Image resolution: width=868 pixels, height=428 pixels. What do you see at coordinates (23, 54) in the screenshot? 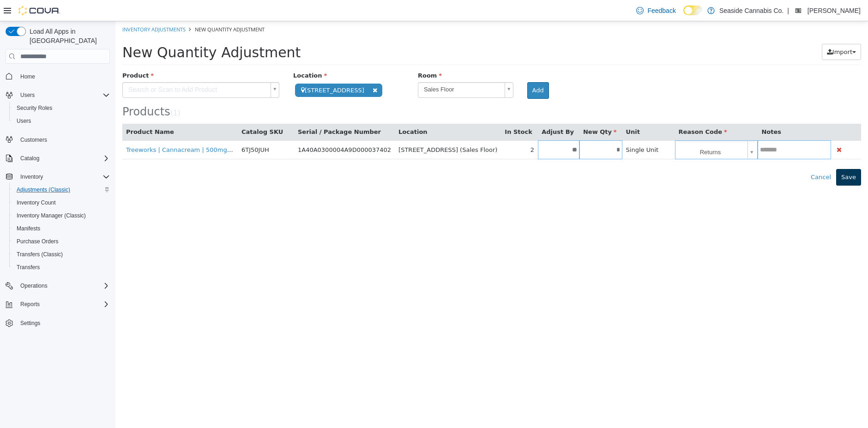
I see `span: Product` at bounding box center [23, 54].